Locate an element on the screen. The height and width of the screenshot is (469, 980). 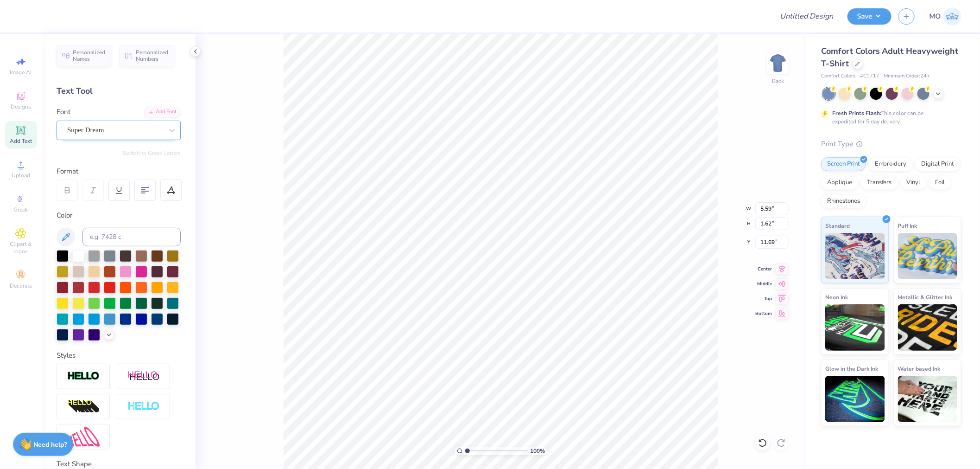
span: Puff Ink is located at coordinates (908, 226).